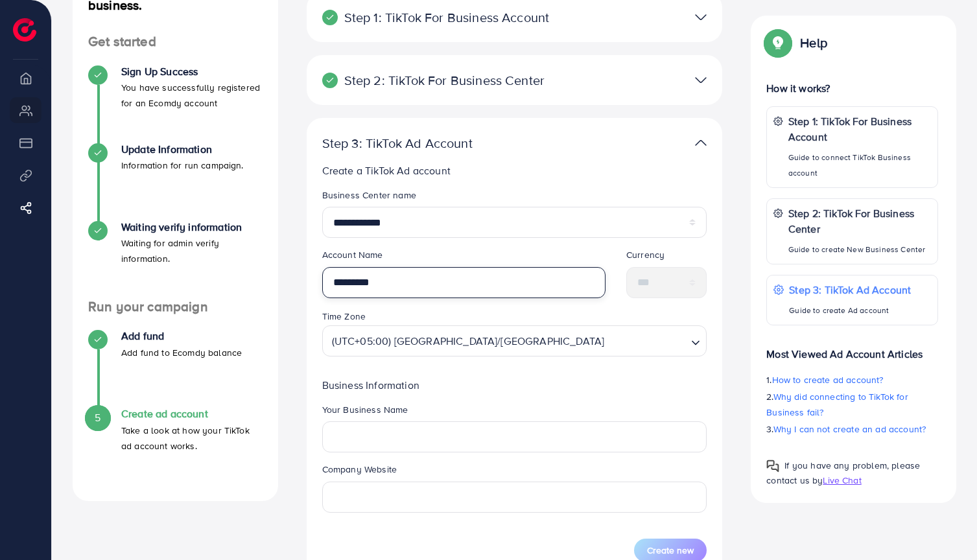  Describe the element at coordinates (25, 30) in the screenshot. I see `a: logo` at that location.